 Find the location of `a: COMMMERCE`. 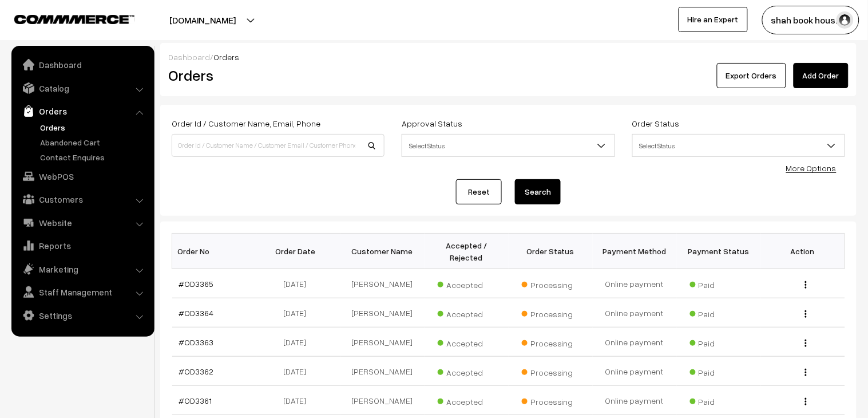

a: COMMMERCE is located at coordinates (64, 18).